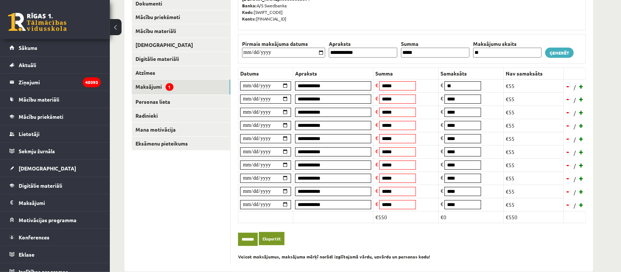  Describe the element at coordinates (170, 87) in the screenshot. I see `span: 1` at that location.